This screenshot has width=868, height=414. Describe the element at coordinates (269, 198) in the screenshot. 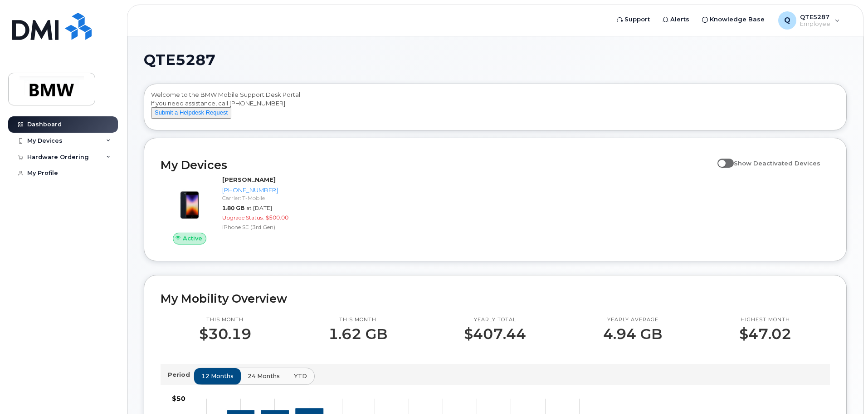

I see `div: Carrier: T-Mobile` at that location.